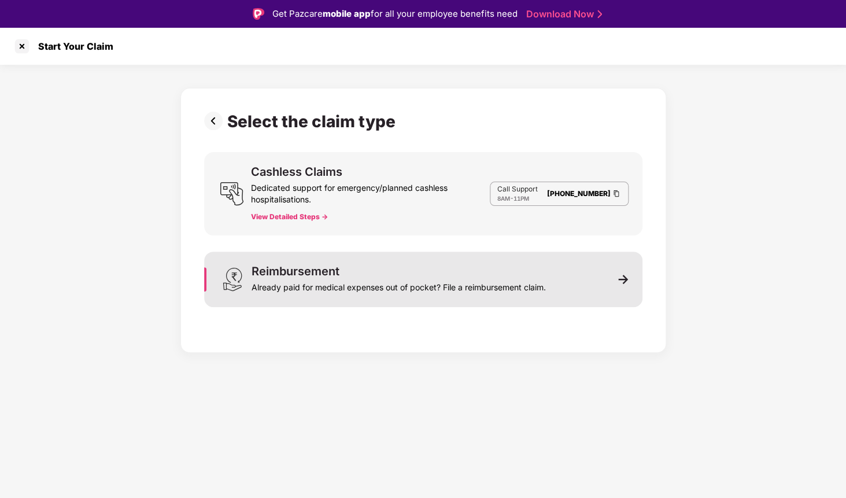  What do you see at coordinates (398, 285) in the screenshot?
I see `div: Already paid for medical expenses out of pocket? File a reimbursement claim.` at bounding box center [398, 285].